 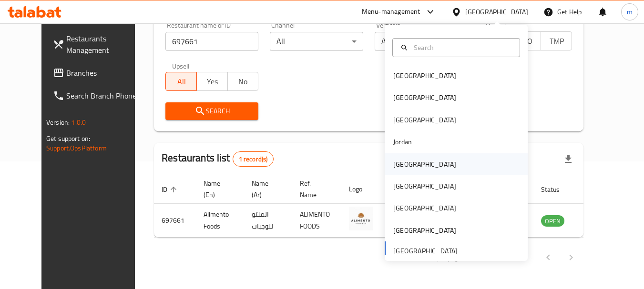 I want to click on img: Alimento Foods, so click(x=361, y=218).